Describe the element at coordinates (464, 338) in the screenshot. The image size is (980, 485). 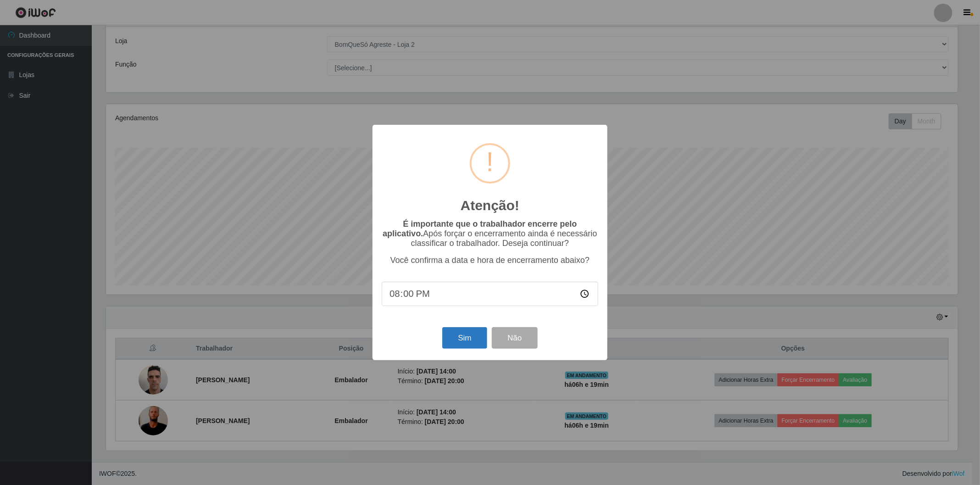
I see `button: Sim` at that location.